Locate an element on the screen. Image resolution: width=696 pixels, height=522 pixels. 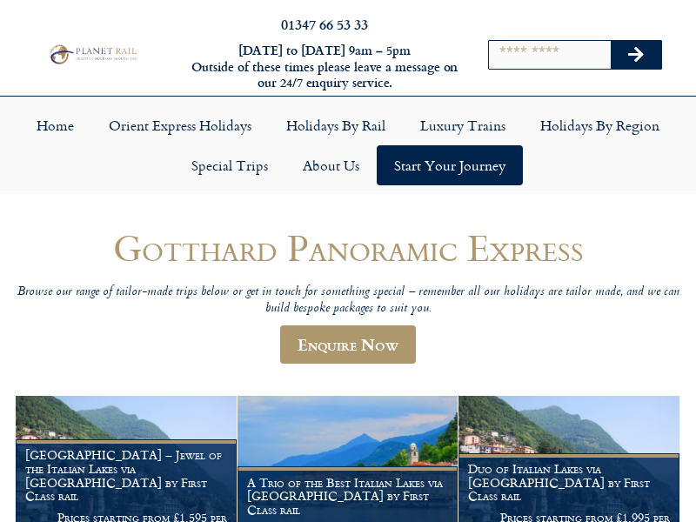
a: Special Trips is located at coordinates (230, 165).